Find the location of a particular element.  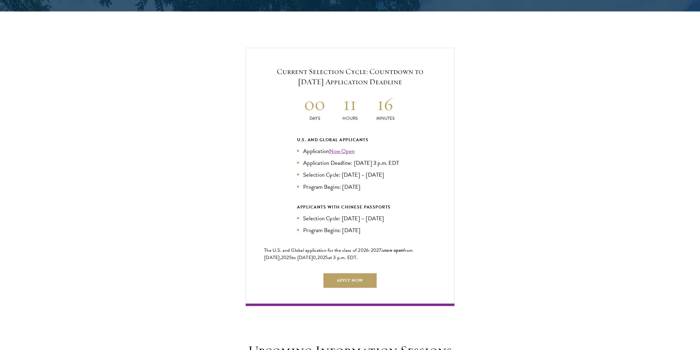

h2: 00 is located at coordinates (315, 104).